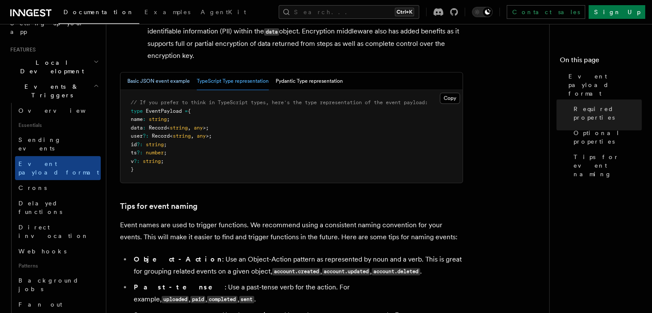 The image size is (652, 313). I want to click on button: Search...Ctrl+K, so click(349, 12).